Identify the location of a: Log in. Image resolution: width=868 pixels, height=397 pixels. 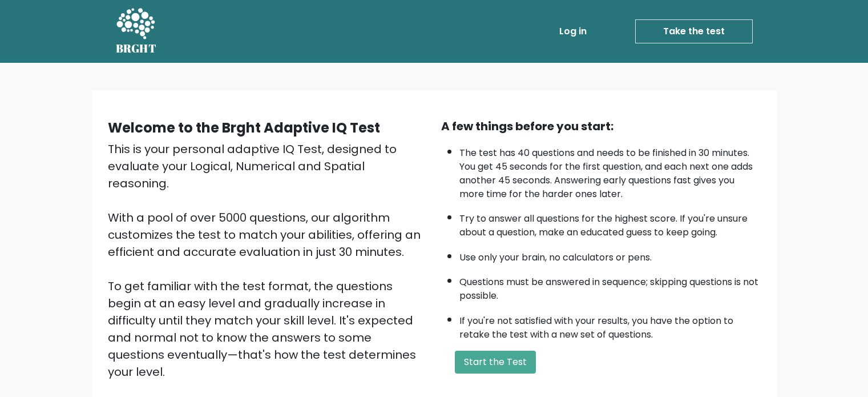
(573, 31).